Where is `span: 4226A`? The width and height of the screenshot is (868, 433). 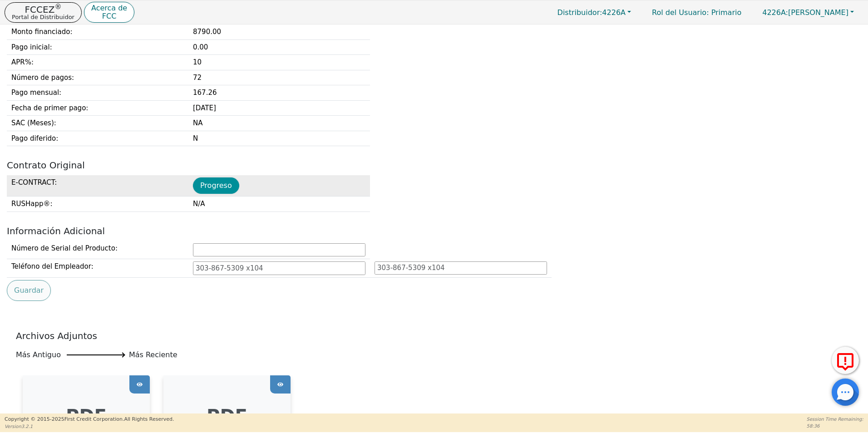 span: 4226A is located at coordinates (591, 13).